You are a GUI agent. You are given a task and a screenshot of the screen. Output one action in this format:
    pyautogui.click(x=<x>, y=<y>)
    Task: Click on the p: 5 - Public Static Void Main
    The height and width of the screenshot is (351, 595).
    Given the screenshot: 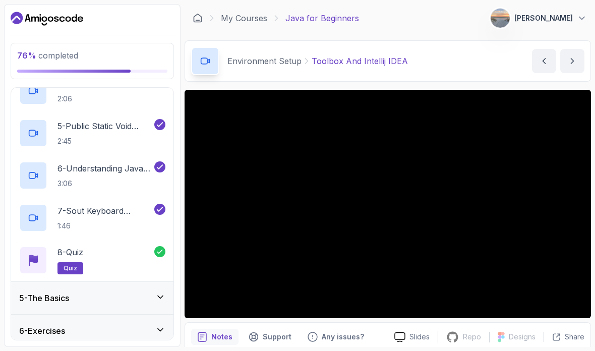 What is the action you would take?
    pyautogui.click(x=105, y=126)
    